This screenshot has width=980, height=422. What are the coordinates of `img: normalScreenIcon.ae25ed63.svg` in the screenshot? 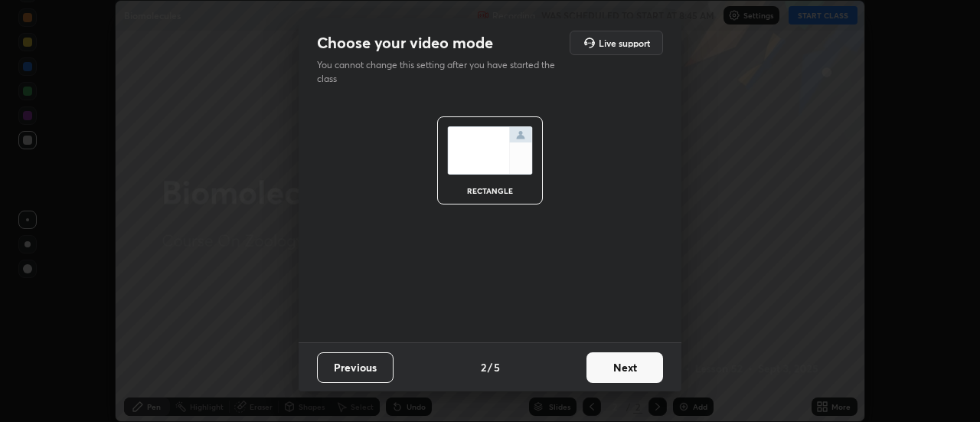 It's located at (490, 150).